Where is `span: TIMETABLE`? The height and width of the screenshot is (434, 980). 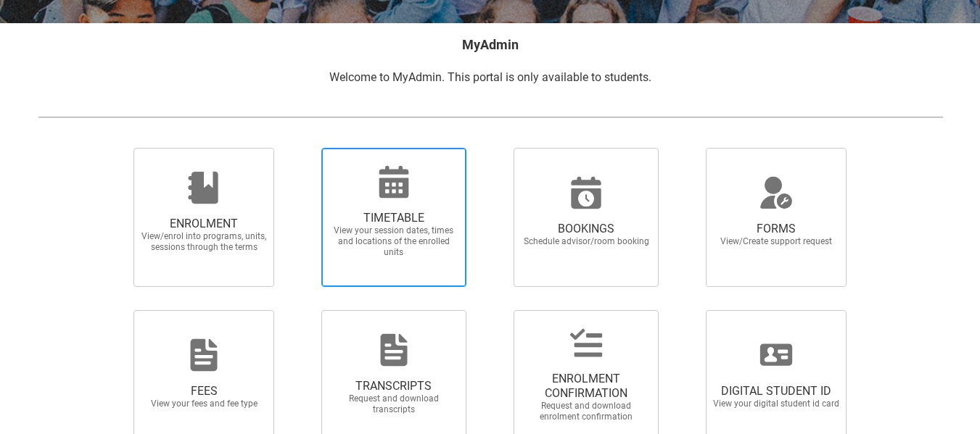 span: TIMETABLE is located at coordinates (394, 218).